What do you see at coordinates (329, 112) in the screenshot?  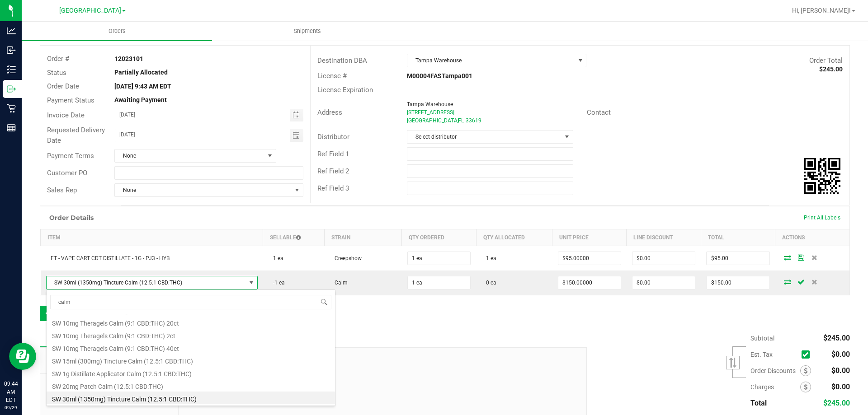 I see `span: Address` at bounding box center [329, 112].